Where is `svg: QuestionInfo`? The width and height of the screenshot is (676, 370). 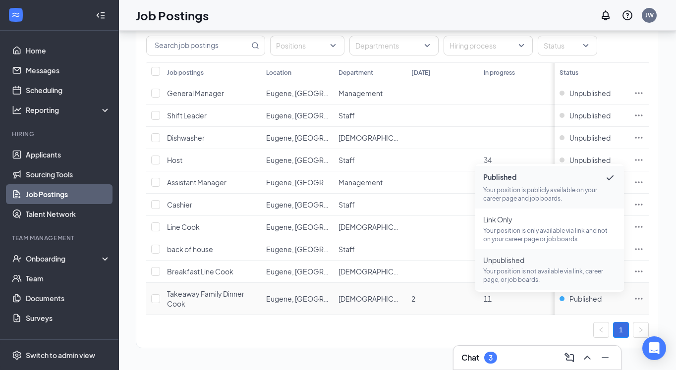
svg: QuestionInfo is located at coordinates (628, 15).